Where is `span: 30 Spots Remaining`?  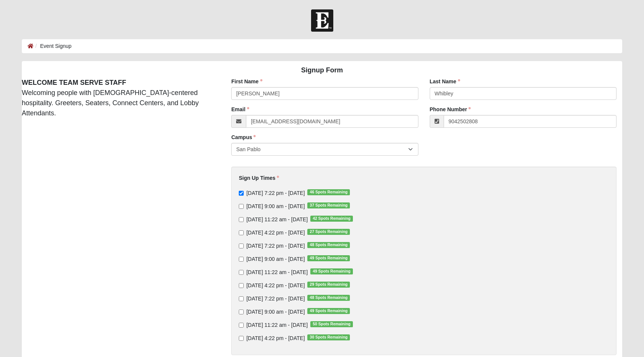
span: 30 Spots Remaining is located at coordinates (328, 338).